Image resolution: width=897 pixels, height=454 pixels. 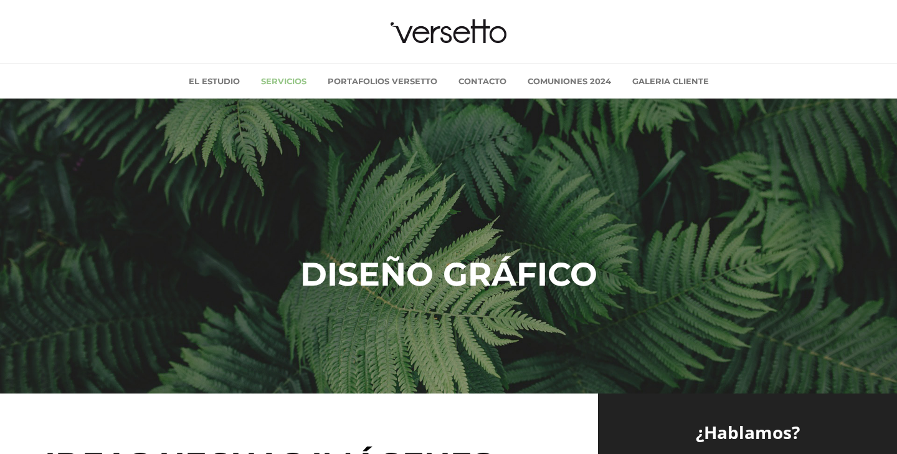 I want to click on a: Contacto, so click(x=482, y=81).